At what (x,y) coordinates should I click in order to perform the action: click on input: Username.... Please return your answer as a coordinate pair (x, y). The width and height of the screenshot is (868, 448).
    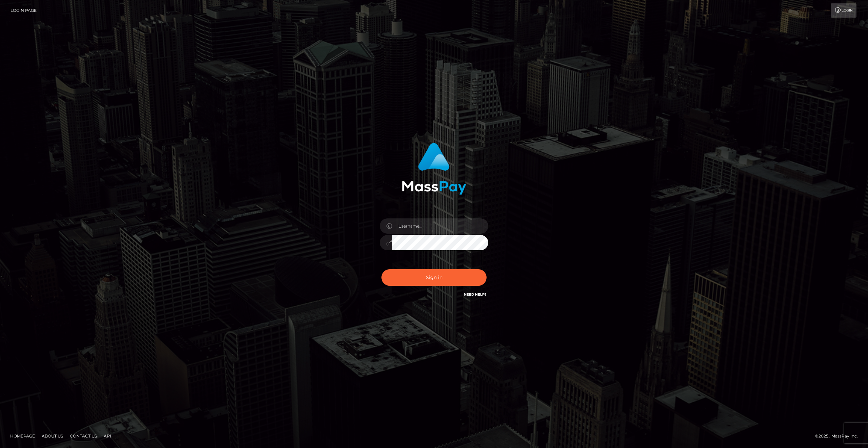
    Looking at the image, I should click on (441, 226).